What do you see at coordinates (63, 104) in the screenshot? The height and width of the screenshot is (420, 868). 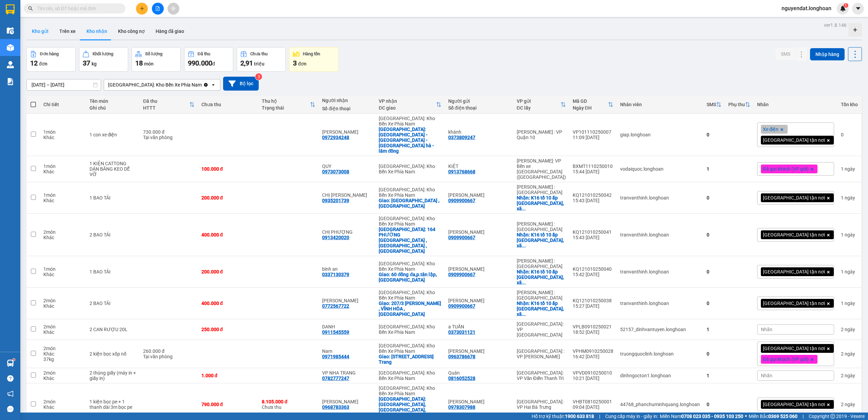 I see `div: Chi tiết` at bounding box center [63, 104].